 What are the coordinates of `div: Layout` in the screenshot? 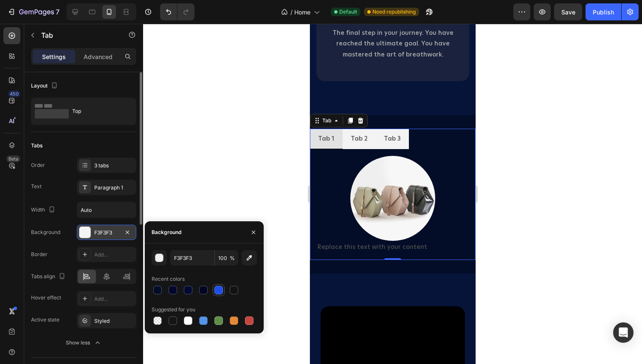 It's located at (45, 86).